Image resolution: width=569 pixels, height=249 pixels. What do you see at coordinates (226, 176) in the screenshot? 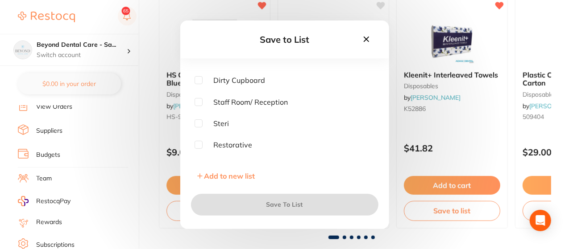
I see `button: Add to new list` at bounding box center [226, 176].